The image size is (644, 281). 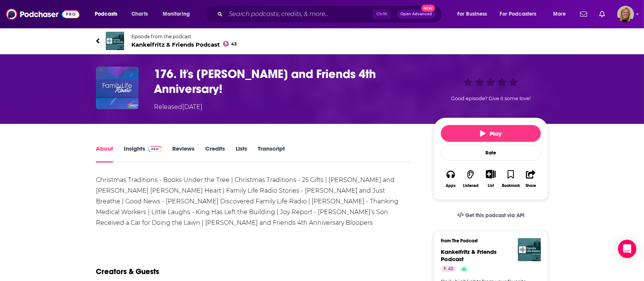 What do you see at coordinates (176, 14) in the screenshot?
I see `span: Monitoring` at bounding box center [176, 14].